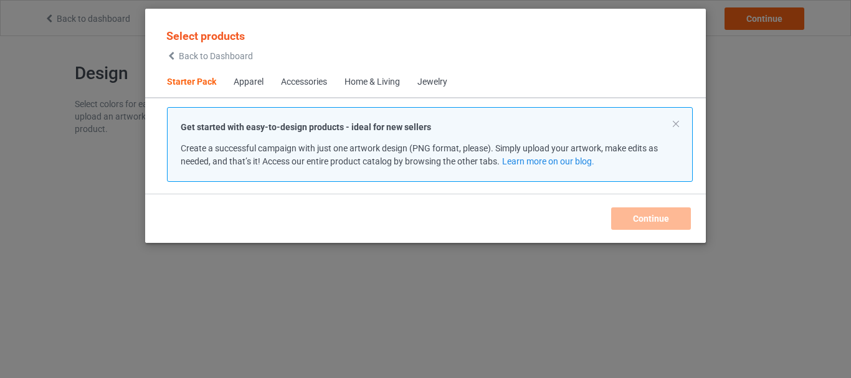 The height and width of the screenshot is (378, 851). Describe the element at coordinates (206, 35) in the screenshot. I see `span: Select products` at that location.